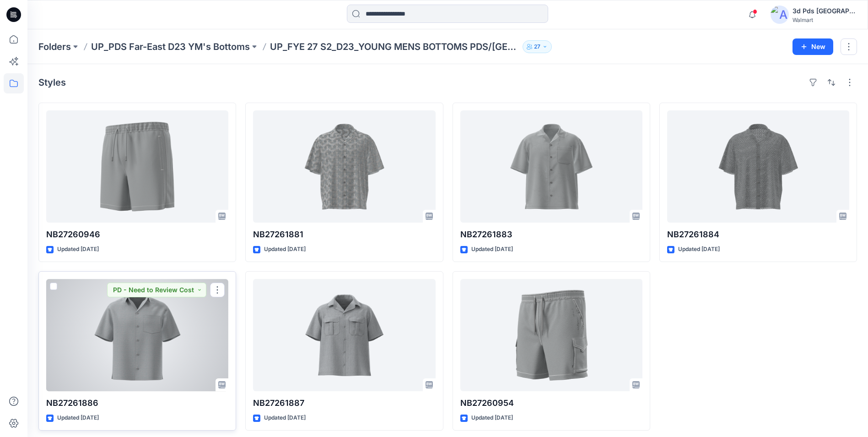 Image resolution: width=868 pixels, height=437 pixels. Describe the element at coordinates (52, 83) in the screenshot. I see `h4: Styles` at that location.